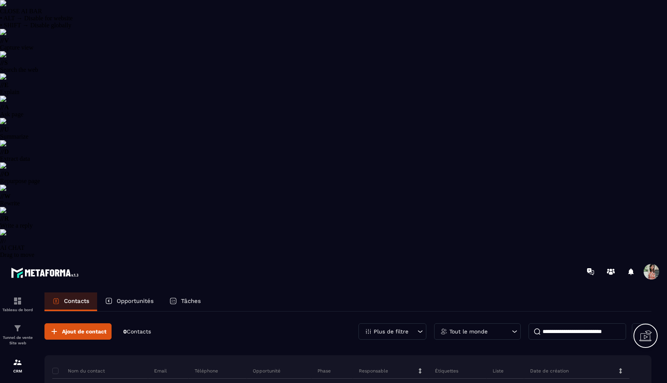 This screenshot has width=667, height=383. I want to click on p: Opportunités, so click(135, 301).